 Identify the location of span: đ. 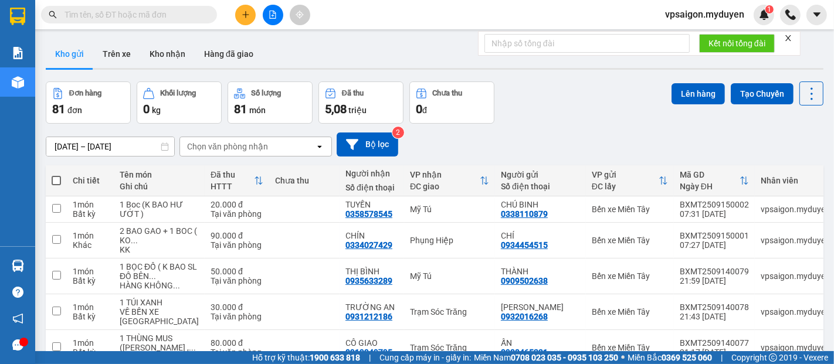
(425, 110).